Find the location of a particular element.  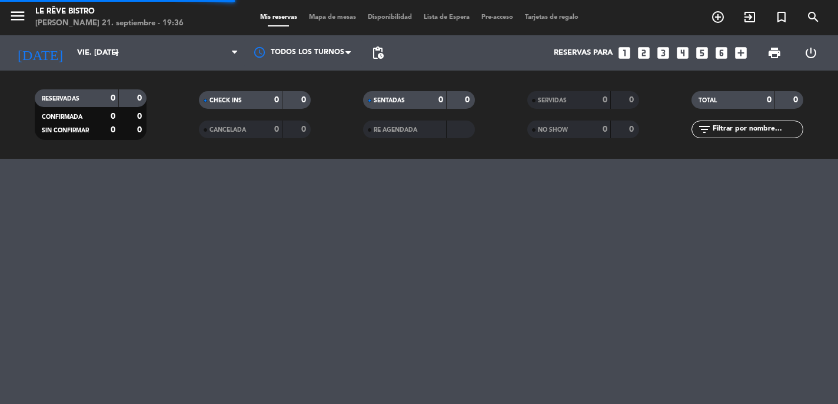

i: add_circle_outline is located at coordinates (718, 17).